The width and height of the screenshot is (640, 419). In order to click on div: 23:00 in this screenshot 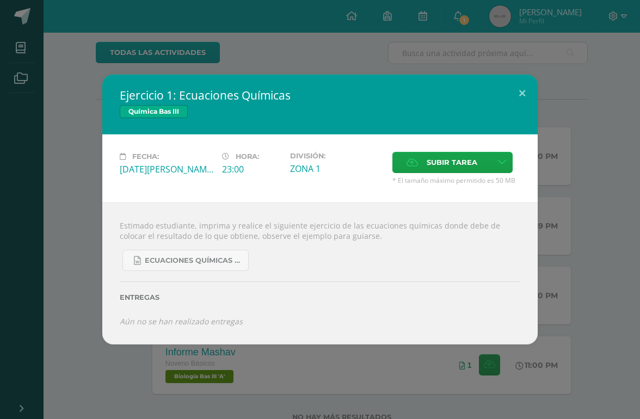, I will do `click(252, 169)`.